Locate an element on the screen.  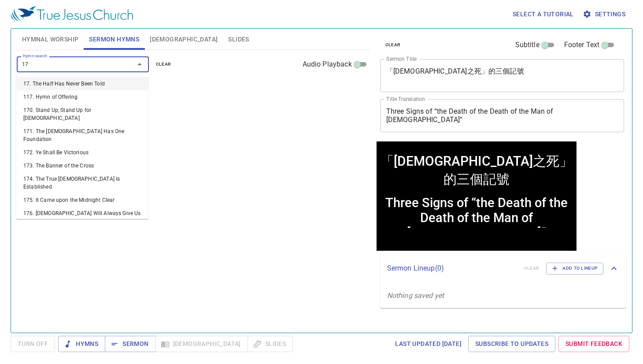
li: 173. The Banner of the Cross is located at coordinates (82, 166).